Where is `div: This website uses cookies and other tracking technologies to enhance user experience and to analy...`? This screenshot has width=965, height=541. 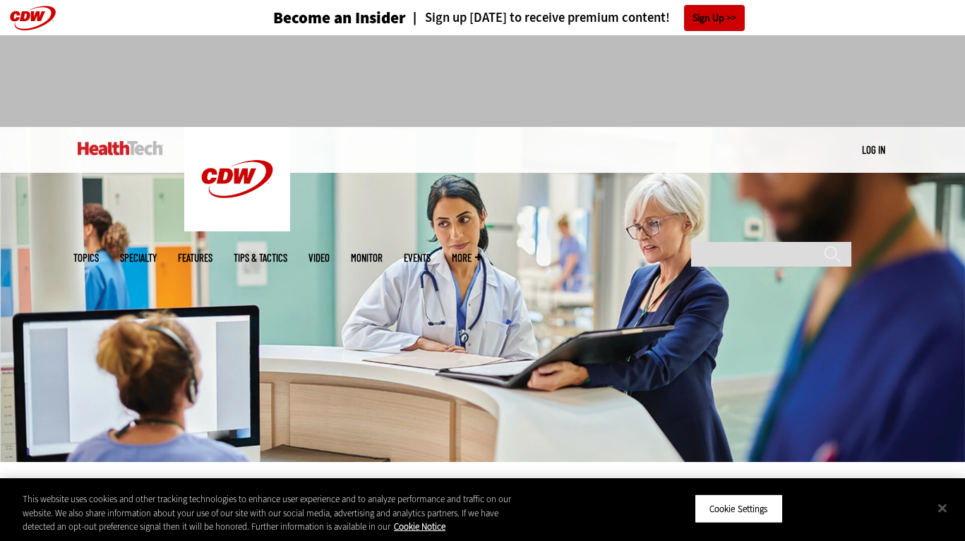
div: This website uses cookies and other tracking technologies to enhance user experience and to analy... is located at coordinates (277, 513).